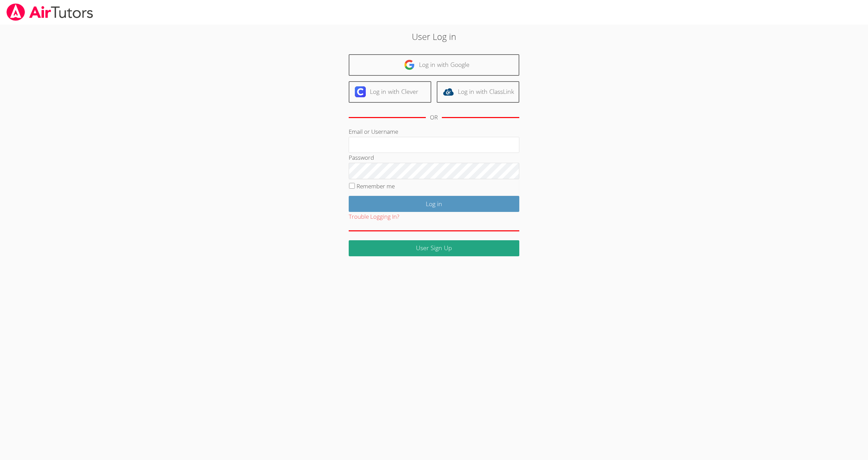 The image size is (868, 460). I want to click on label: Remember me, so click(375, 186).